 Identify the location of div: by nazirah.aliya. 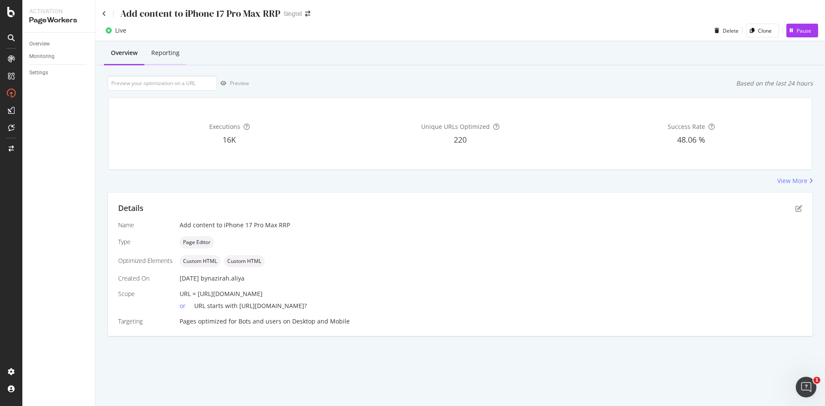
(223, 279).